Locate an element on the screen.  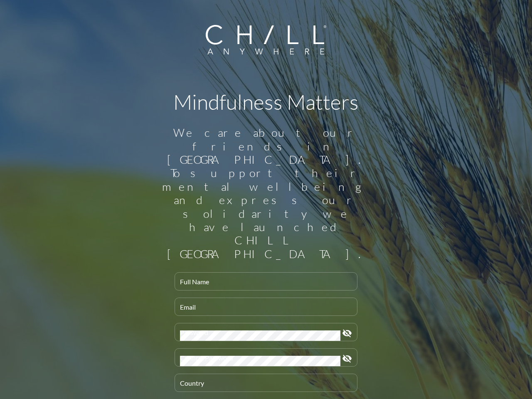
h1: Mindfulness Matters is located at coordinates (266, 101).